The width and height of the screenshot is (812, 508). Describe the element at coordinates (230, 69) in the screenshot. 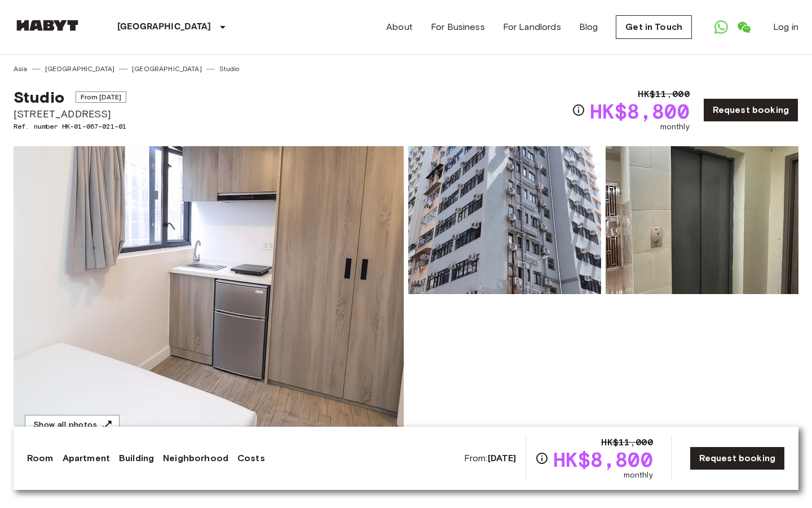

I see `a: Studio` at that location.